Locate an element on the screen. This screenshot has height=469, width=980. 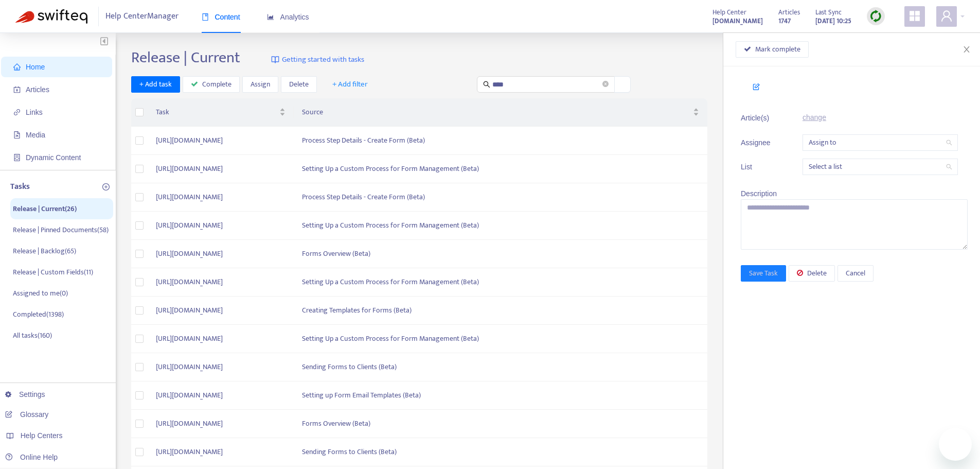
p: Tasks is located at coordinates (20, 187).